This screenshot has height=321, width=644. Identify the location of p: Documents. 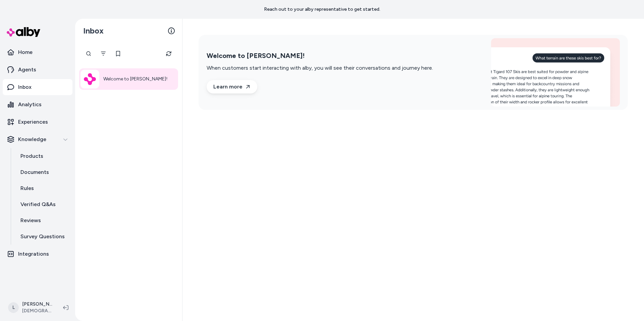
(35, 172).